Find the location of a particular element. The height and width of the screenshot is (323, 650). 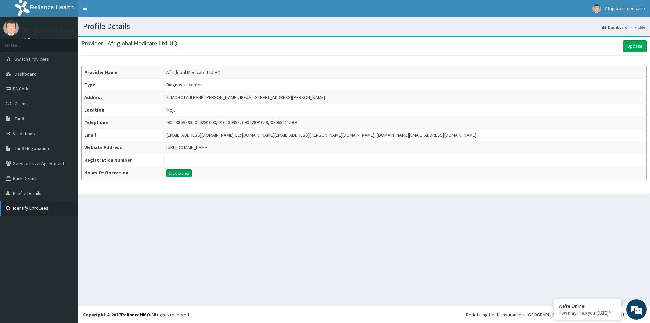

footer: All rights reserved. is located at coordinates (364, 314).